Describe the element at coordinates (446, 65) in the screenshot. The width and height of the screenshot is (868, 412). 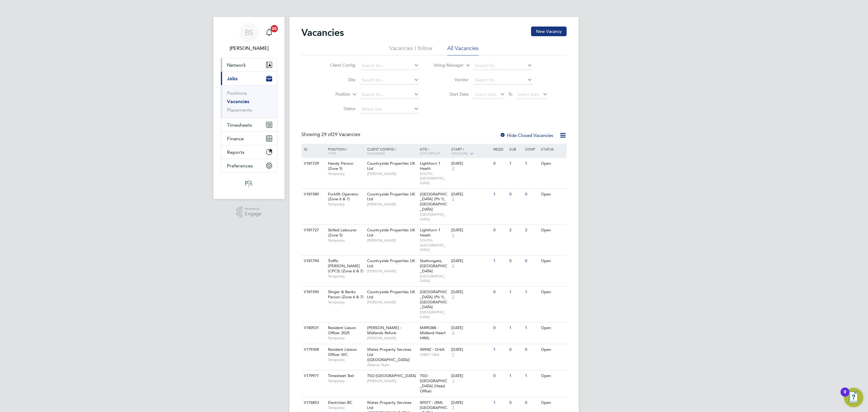
I see `label: Hiring Manager` at that location.